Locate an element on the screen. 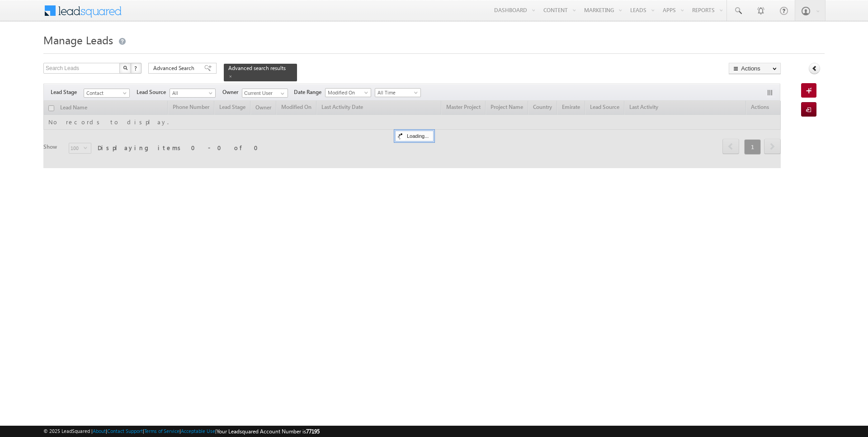 The image size is (868, 437). input: Type to Search is located at coordinates (265, 93).